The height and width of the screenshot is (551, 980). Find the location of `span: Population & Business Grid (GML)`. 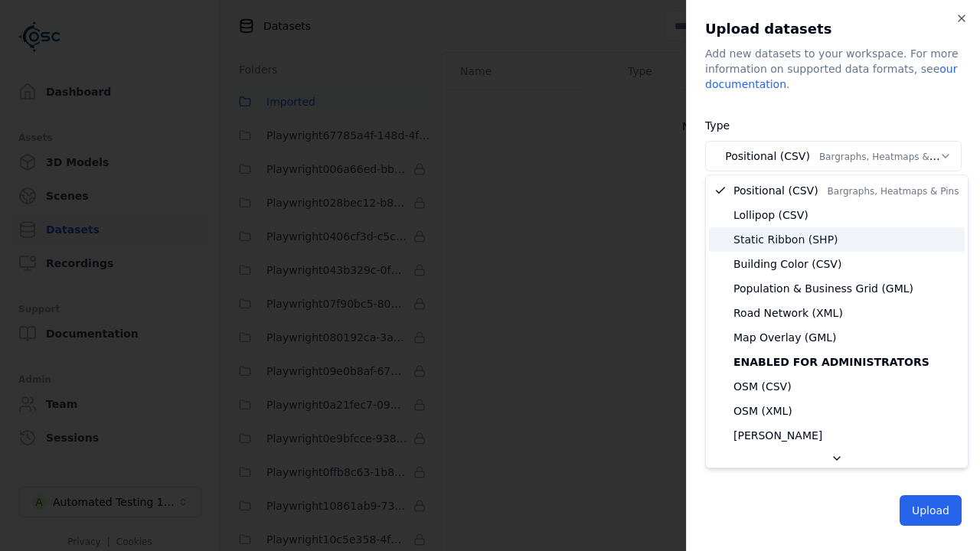

span: Population & Business Grid (GML) is located at coordinates (823, 288).